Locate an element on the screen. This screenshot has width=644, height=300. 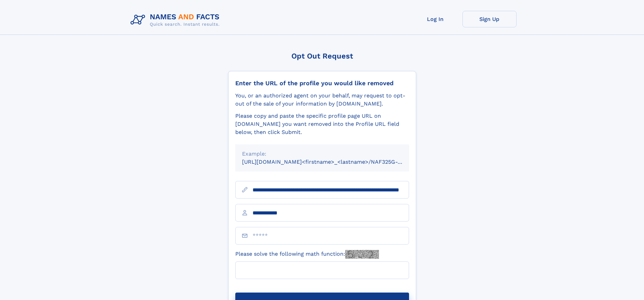
div: Example: is located at coordinates (322, 154).